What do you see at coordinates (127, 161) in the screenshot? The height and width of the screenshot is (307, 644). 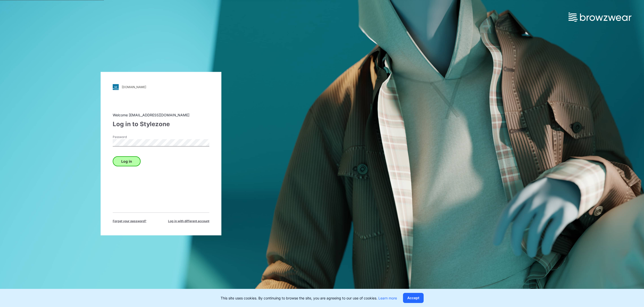 I see `button: Log in` at bounding box center [127, 161].